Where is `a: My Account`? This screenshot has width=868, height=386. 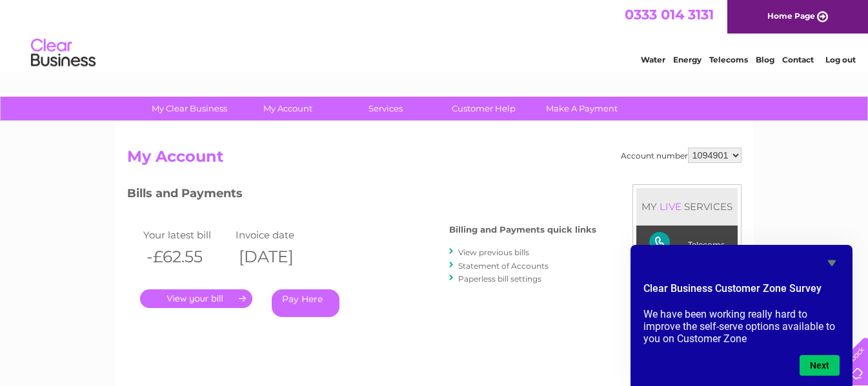
a: My Account is located at coordinates (287, 108).